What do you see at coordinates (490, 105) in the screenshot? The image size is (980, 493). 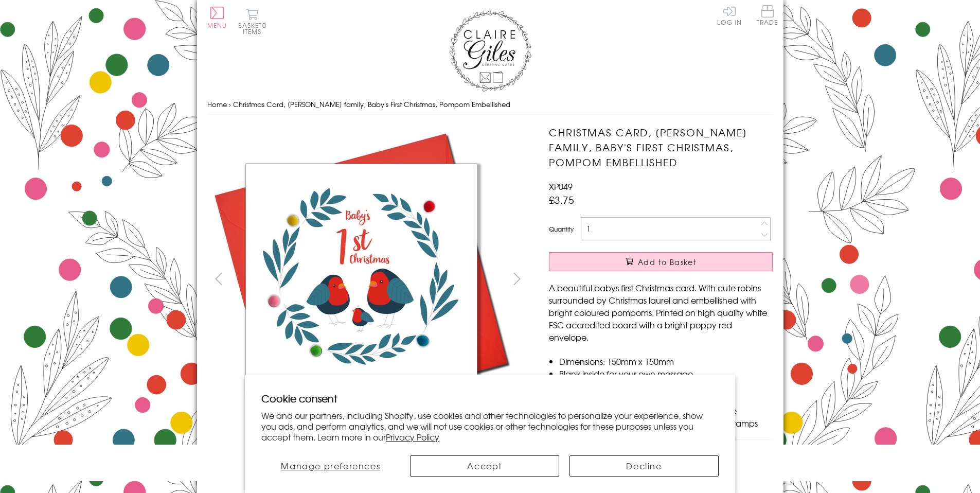 I see `nav: breadcrumbs` at bounding box center [490, 105].